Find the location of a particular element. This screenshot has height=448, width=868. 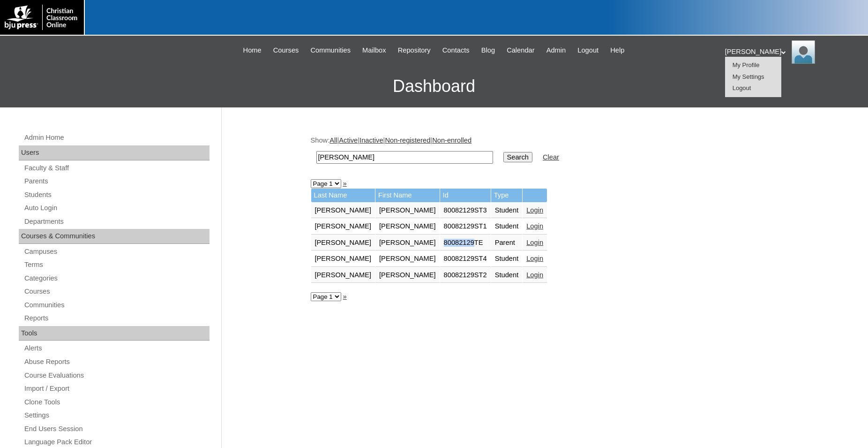

a: Mailbox is located at coordinates (374, 50).